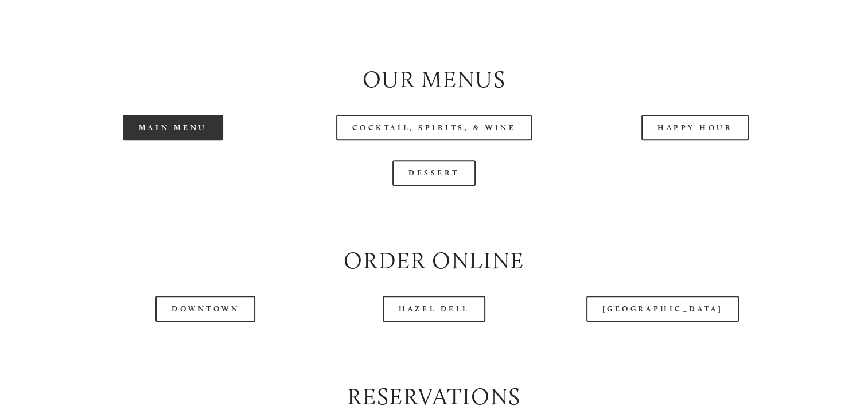 The height and width of the screenshot is (406, 868). Describe the element at coordinates (434, 127) in the screenshot. I see `a: Cocktail, Spirits, & Wine` at that location.